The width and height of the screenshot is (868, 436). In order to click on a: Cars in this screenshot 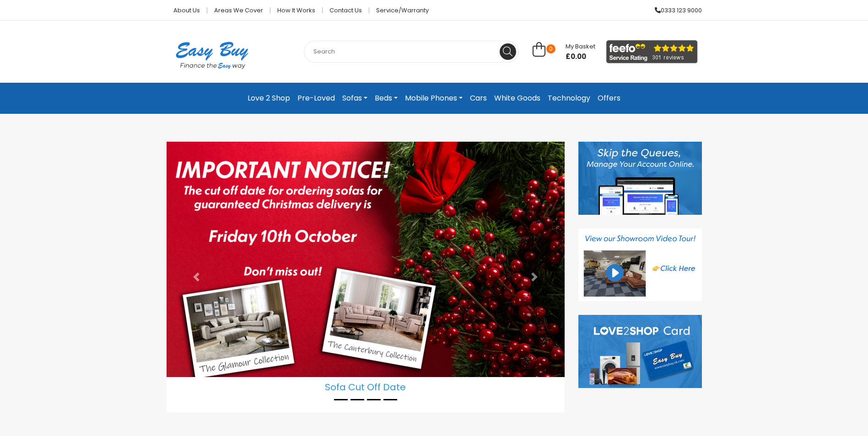, I will do `click(478, 98)`.